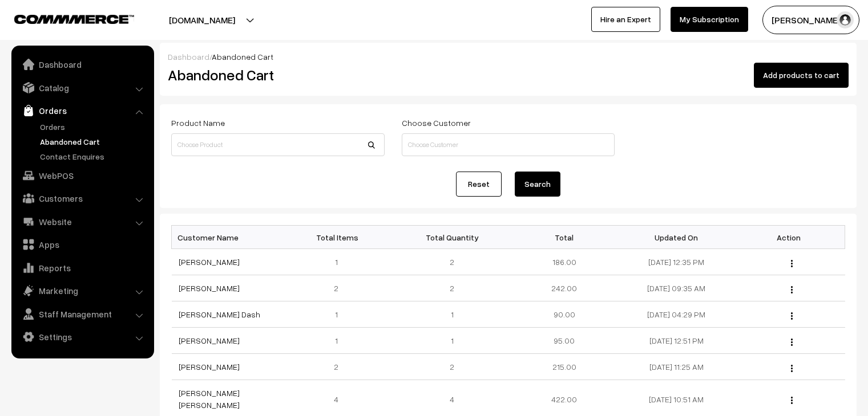 The image size is (868, 416). Describe the element at coordinates (709, 19) in the screenshot. I see `a: My Subscription` at that location.